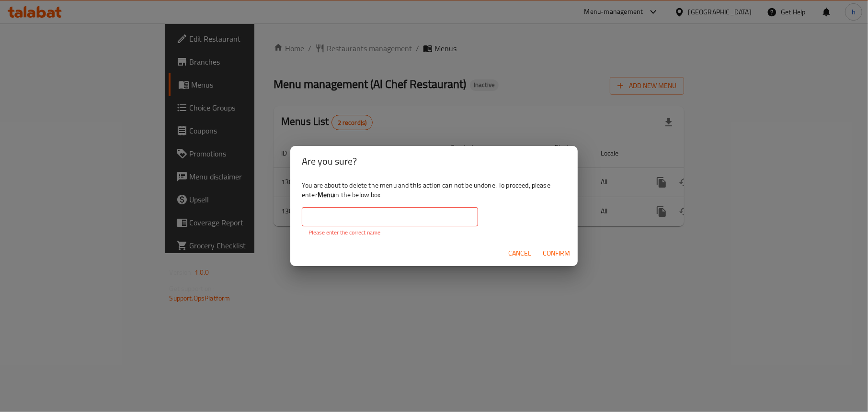 The width and height of the screenshot is (868, 412). Describe the element at coordinates (326, 195) in the screenshot. I see `b: Menu` at that location.